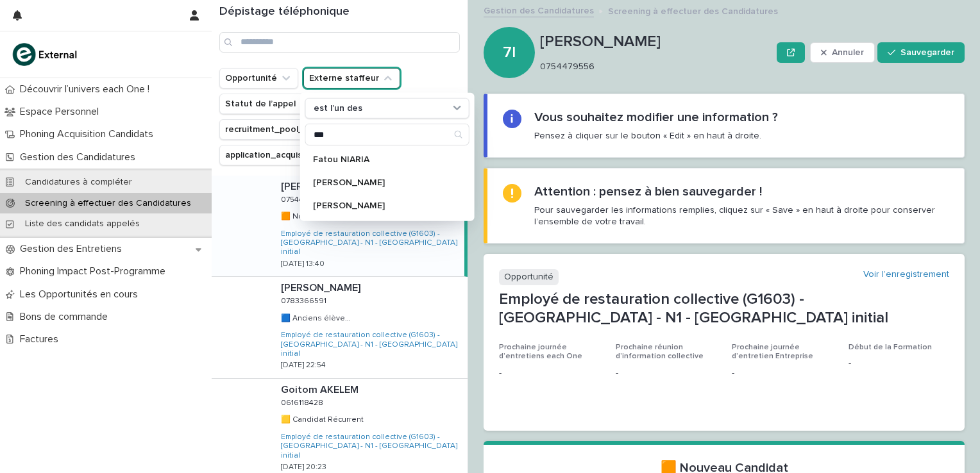 This screenshot has height=473, width=980. I want to click on span: Début de la Formation, so click(891, 347).